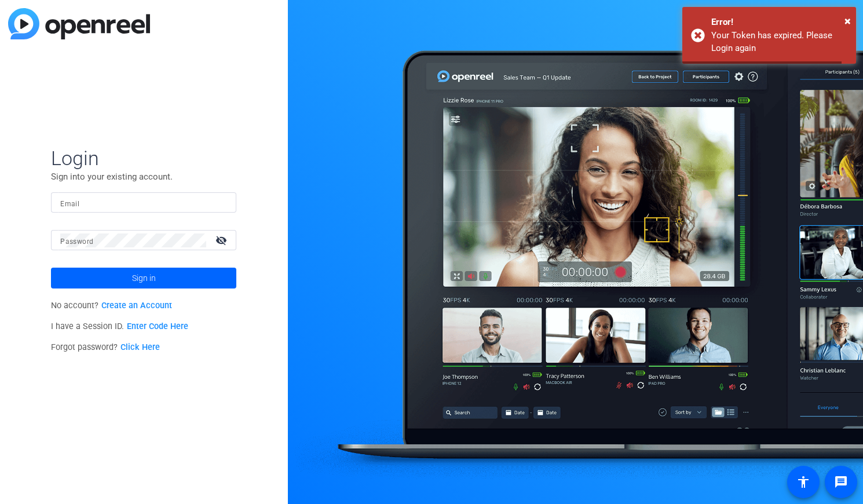 This screenshot has width=863, height=504. I want to click on div: Your Token has expired. Please Login again, so click(779, 41).